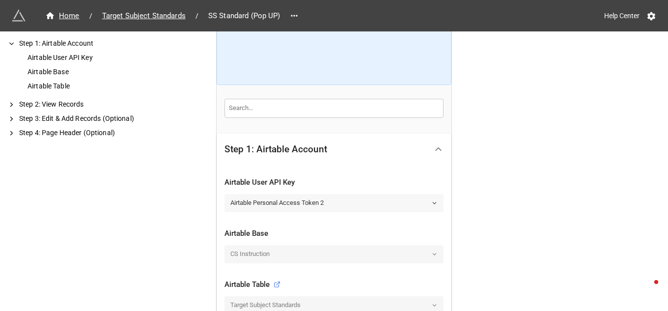  Describe the element at coordinates (163, 16) in the screenshot. I see `nav: breadcrumb` at that location.